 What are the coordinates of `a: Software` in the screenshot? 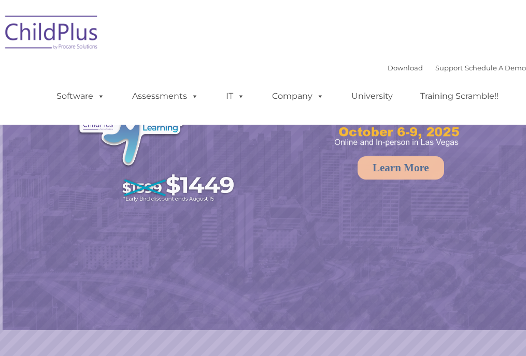 It's located at (80, 96).